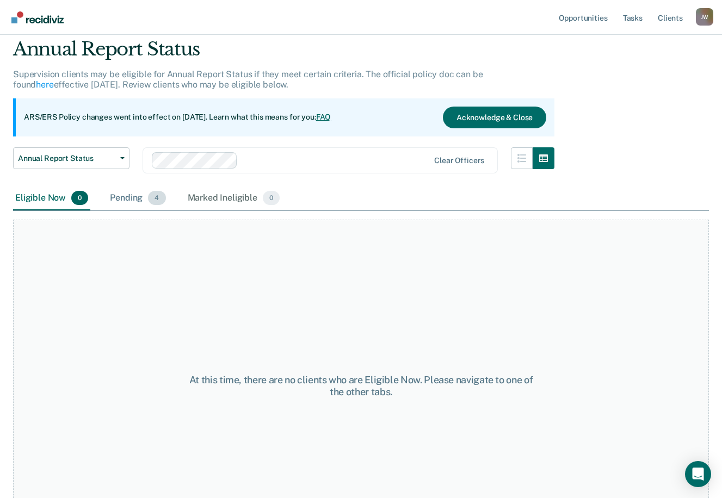  Describe the element at coordinates (67, 158) in the screenshot. I see `span: Annual Report Status` at that location.